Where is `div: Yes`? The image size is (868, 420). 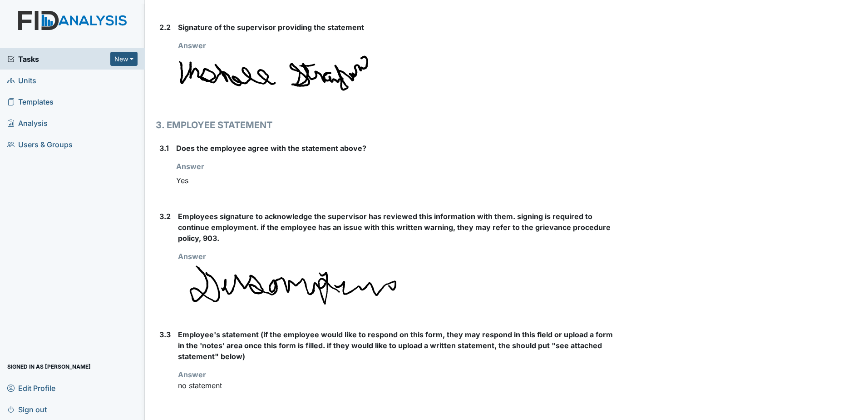
div: Yes is located at coordinates (397, 180).